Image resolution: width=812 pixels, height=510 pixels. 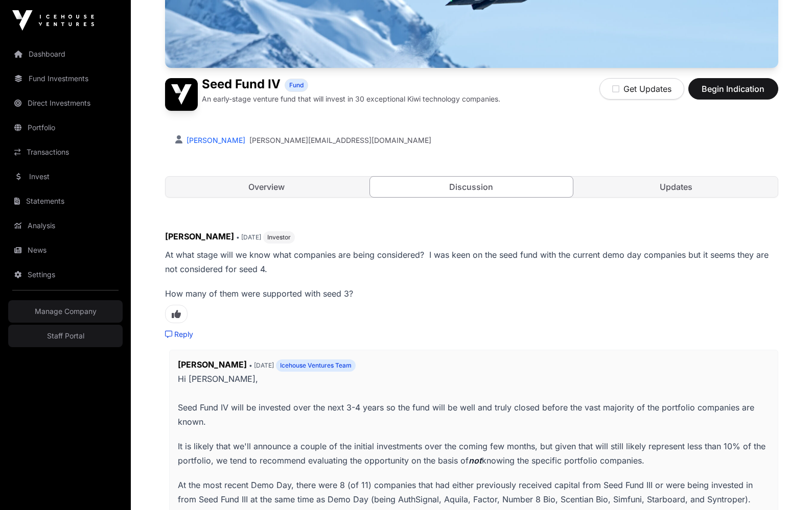 What do you see at coordinates (786, 486) in the screenshot?
I see `div: Chat Widget` at bounding box center [786, 486].